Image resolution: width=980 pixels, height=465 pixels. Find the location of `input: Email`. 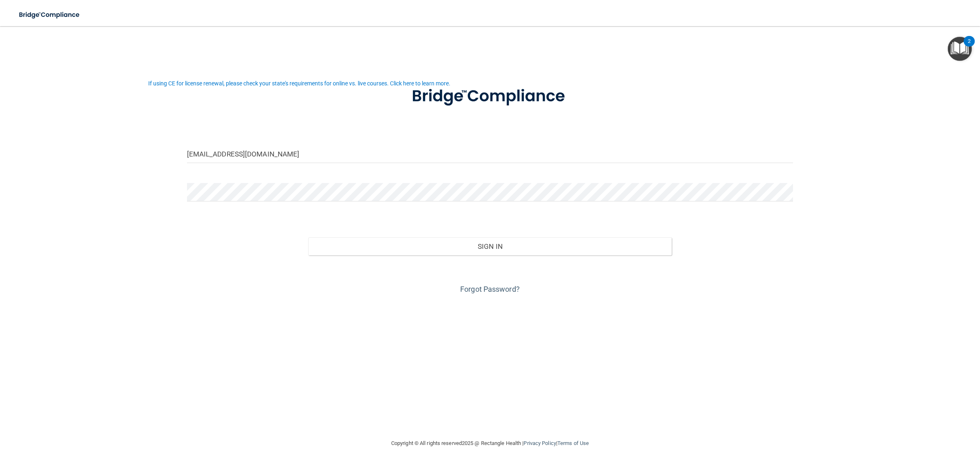

input: Email is located at coordinates (490, 153).